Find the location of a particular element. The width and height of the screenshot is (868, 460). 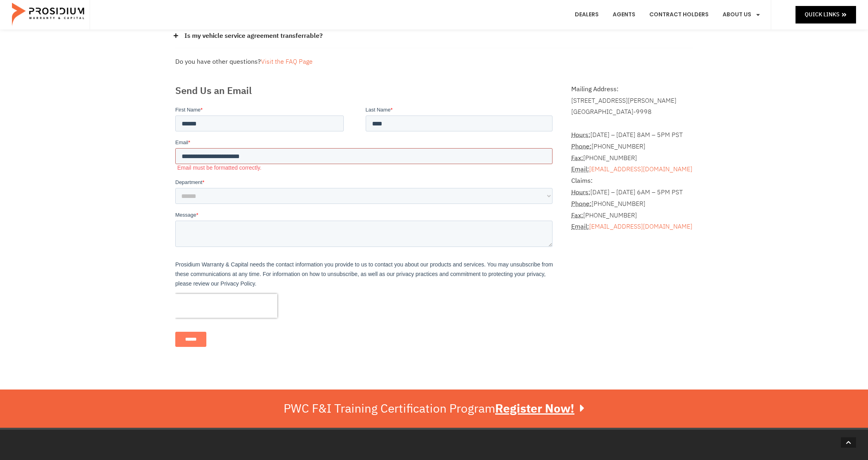

a: Quick Links is located at coordinates (825, 14).